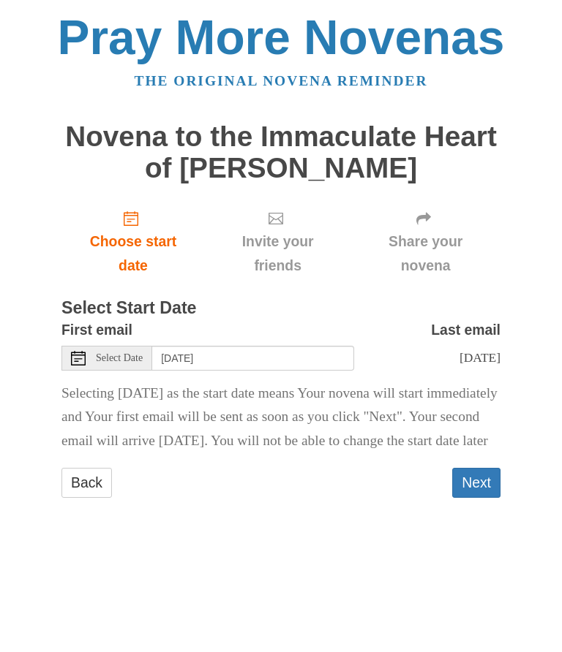 The height and width of the screenshot is (652, 562). I want to click on a: Choose start date, so click(133, 241).